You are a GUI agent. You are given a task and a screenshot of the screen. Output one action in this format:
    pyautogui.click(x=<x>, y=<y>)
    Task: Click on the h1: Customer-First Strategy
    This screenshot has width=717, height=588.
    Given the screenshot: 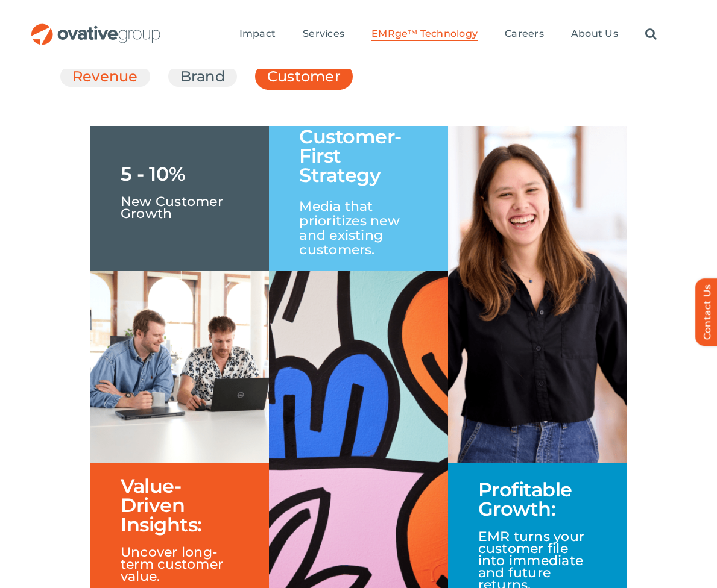 What is the action you would take?
    pyautogui.click(x=358, y=156)
    